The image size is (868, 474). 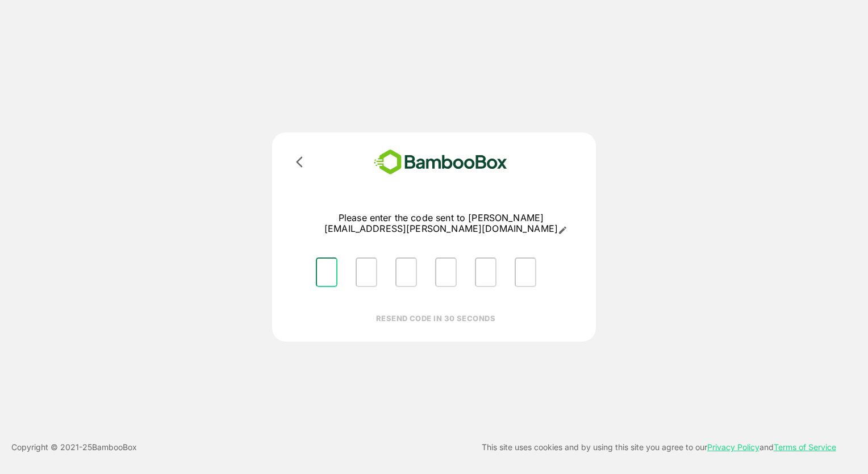 I want to click on input: Please enter OTP character 1, so click(x=327, y=272).